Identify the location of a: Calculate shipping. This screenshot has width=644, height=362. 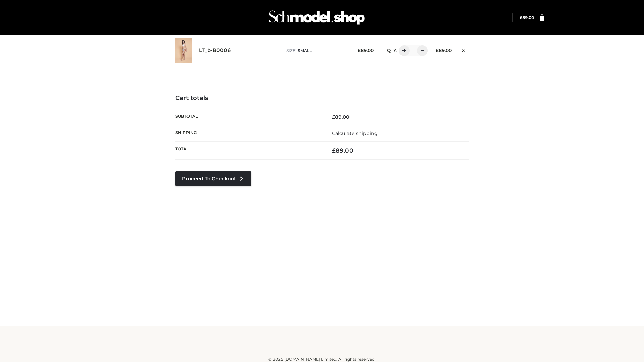
(355, 133).